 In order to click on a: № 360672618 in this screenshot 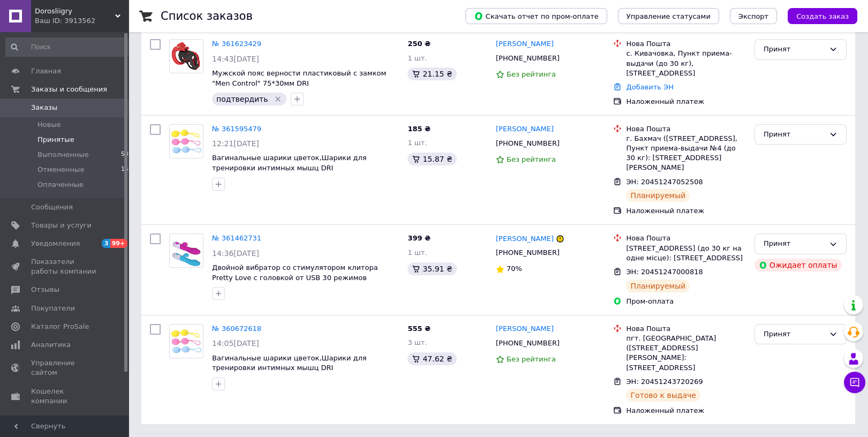, I will do `click(237, 328)`.